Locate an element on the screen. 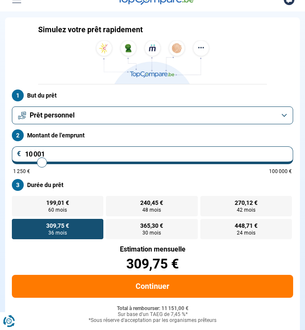 This screenshot has width=305, height=330. span: 365,30 € is located at coordinates (152, 225).